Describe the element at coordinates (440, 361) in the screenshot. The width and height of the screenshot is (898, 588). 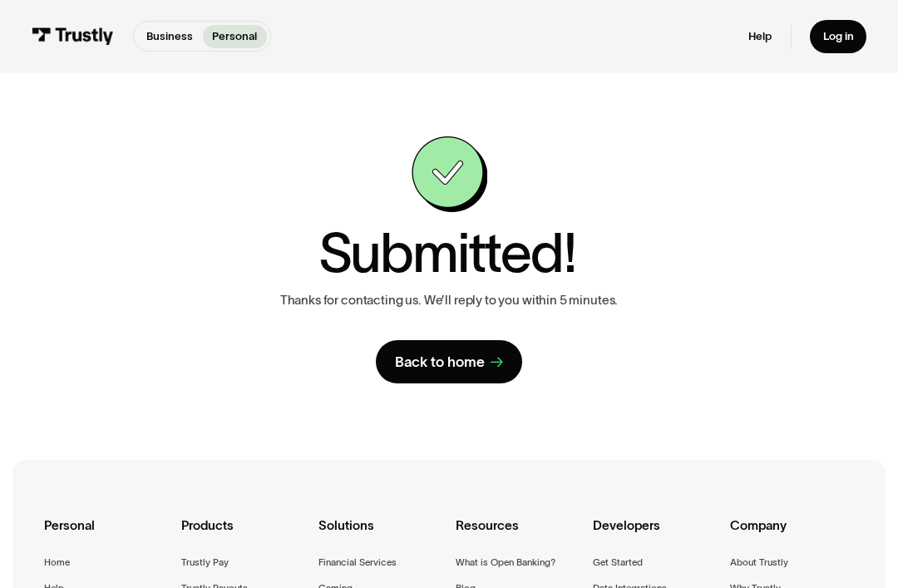
I see `div: Back to home` at that location.